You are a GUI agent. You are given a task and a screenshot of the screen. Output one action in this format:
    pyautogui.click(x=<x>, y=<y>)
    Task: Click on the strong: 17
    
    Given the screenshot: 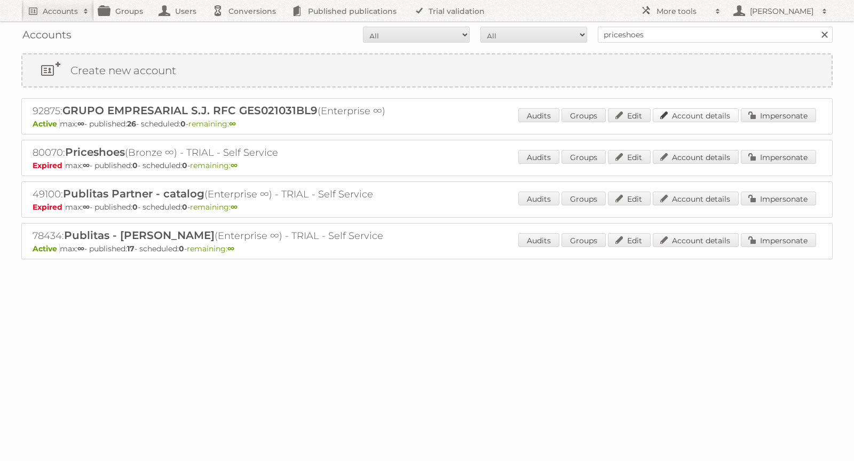 What is the action you would take?
    pyautogui.click(x=131, y=249)
    